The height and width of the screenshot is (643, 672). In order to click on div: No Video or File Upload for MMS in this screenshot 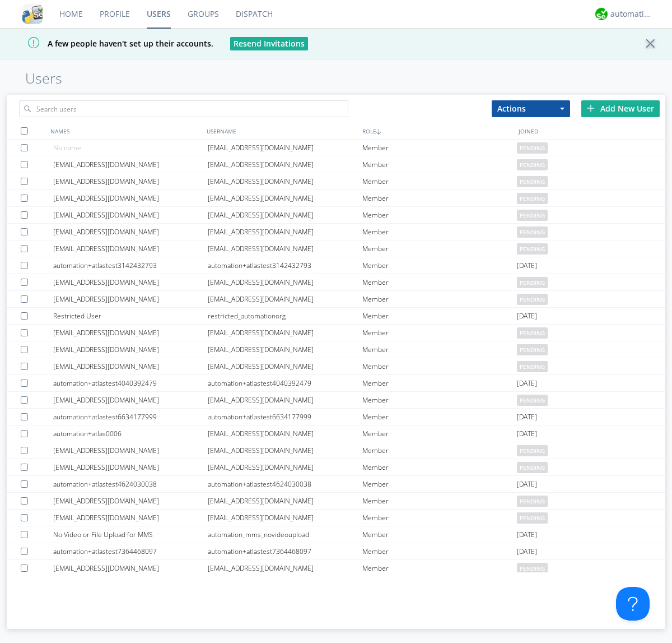, I will do `click(130, 534)`.